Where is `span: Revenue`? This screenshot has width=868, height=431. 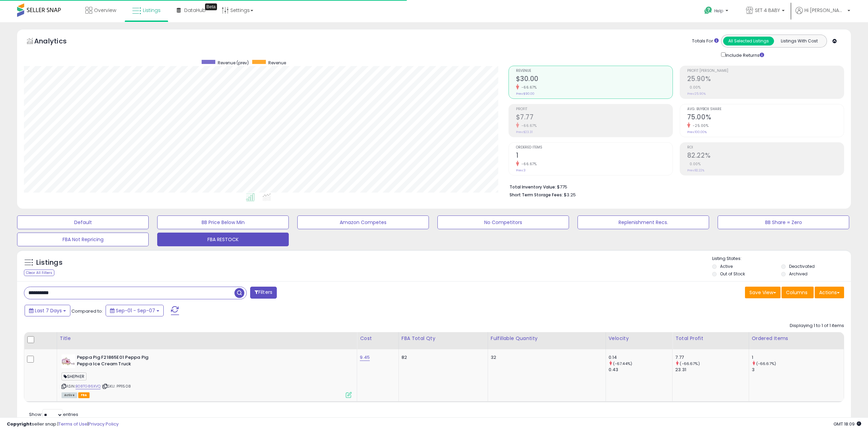 span: Revenue is located at coordinates (277, 62).